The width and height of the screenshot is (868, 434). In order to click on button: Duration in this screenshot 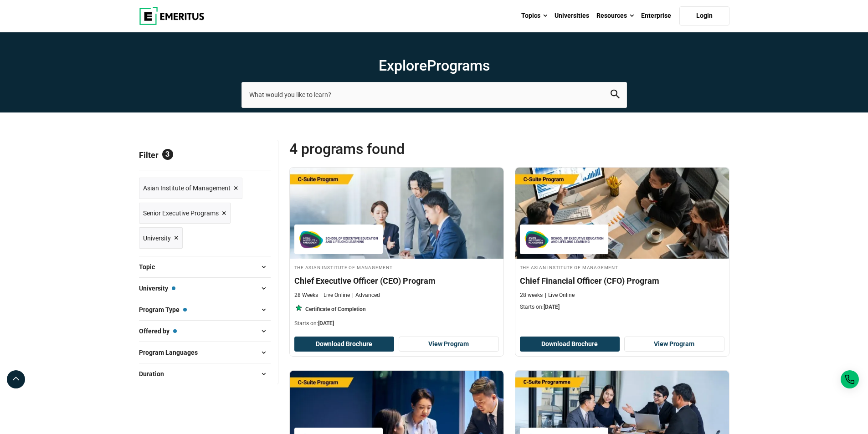, I will do `click(205, 374)`.